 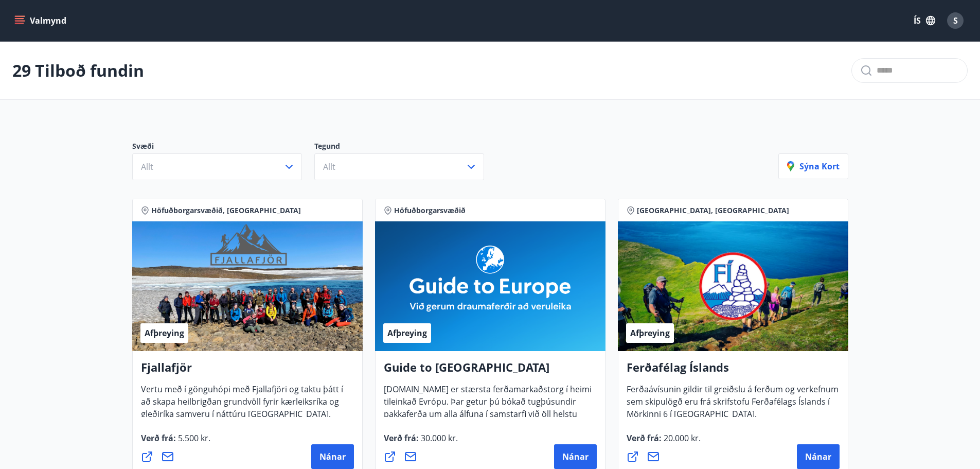 What do you see at coordinates (41, 21) in the screenshot?
I see `button: menu` at bounding box center [41, 21].